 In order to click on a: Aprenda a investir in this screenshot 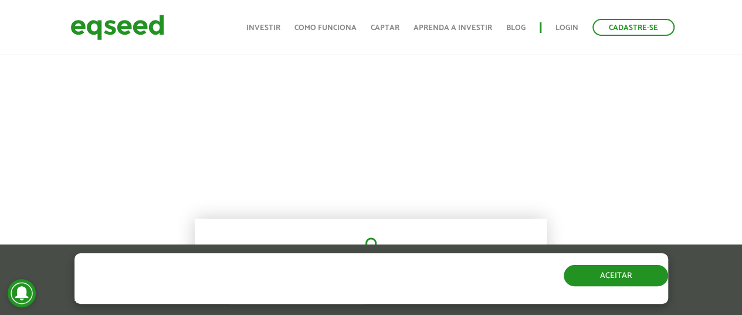, I will do `click(453, 28)`.